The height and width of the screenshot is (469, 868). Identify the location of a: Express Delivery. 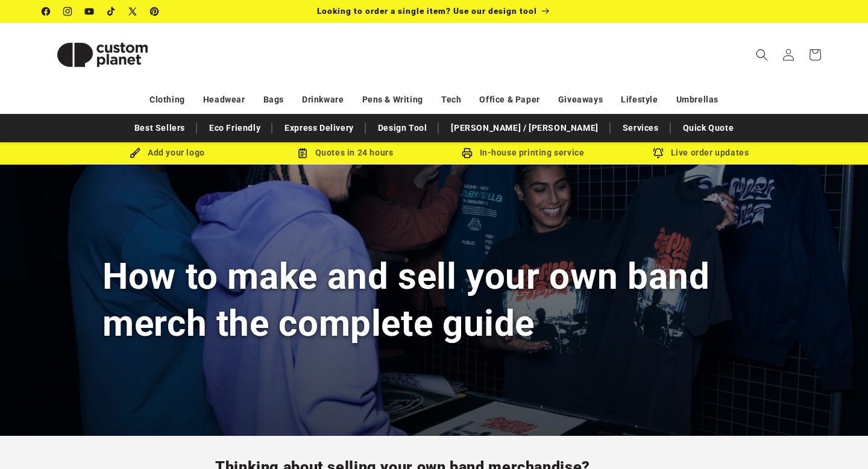
(319, 128).